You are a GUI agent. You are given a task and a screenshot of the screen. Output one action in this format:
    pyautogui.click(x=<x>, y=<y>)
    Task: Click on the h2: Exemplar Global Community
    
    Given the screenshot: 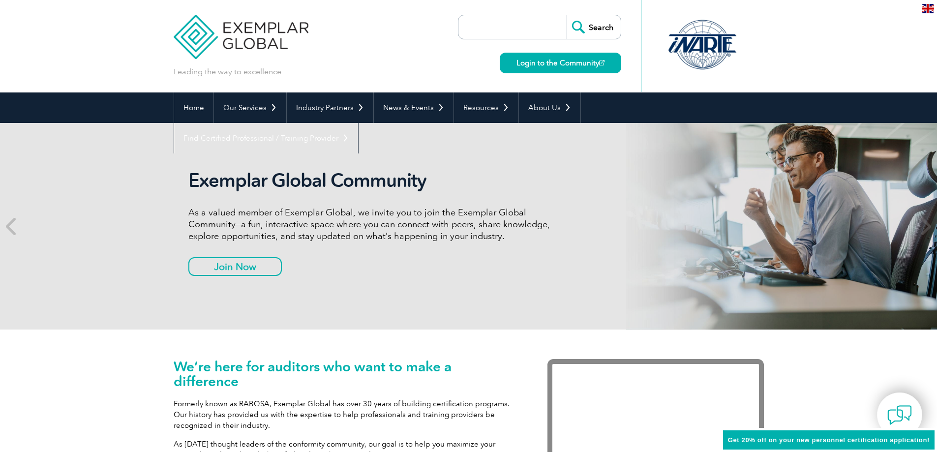 What is the action you would take?
    pyautogui.click(x=373, y=181)
    